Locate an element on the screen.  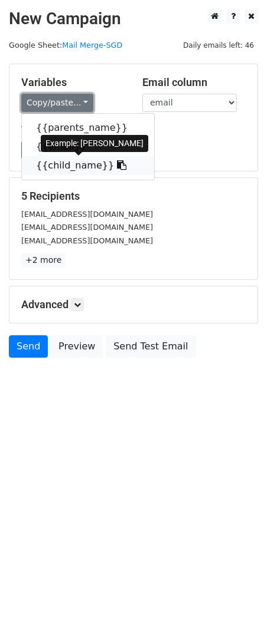
div: Chat Widget is located at coordinates (238, 615).